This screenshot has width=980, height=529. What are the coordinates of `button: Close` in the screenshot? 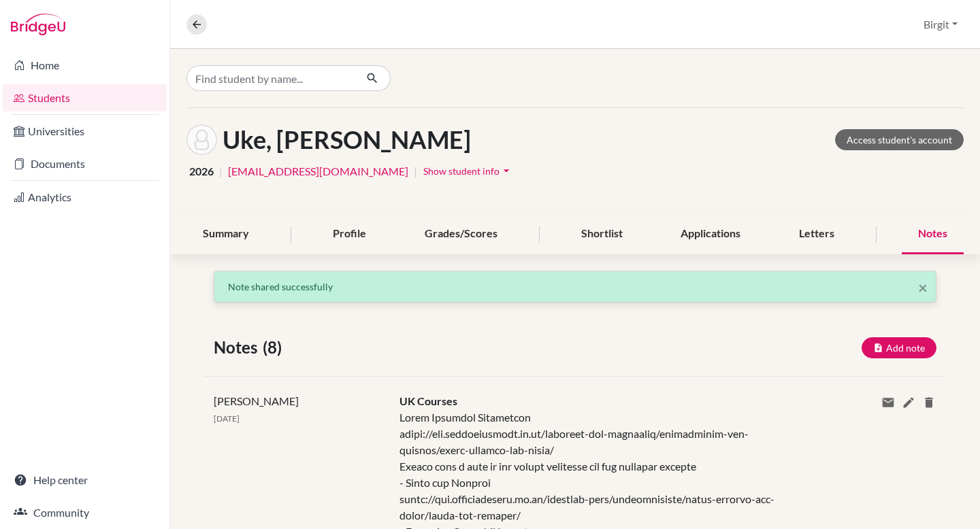 It's located at (923, 288).